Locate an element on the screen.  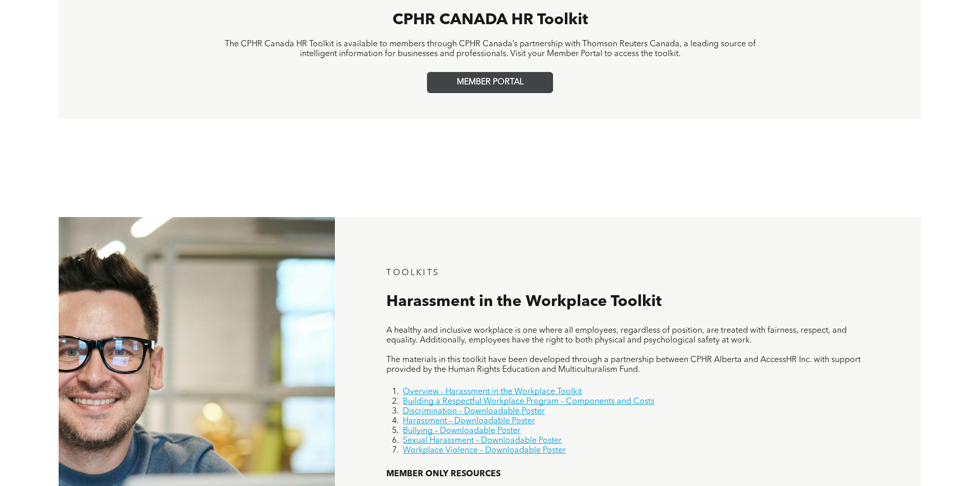
span: MEMBER PORTAL is located at coordinates (490, 82).